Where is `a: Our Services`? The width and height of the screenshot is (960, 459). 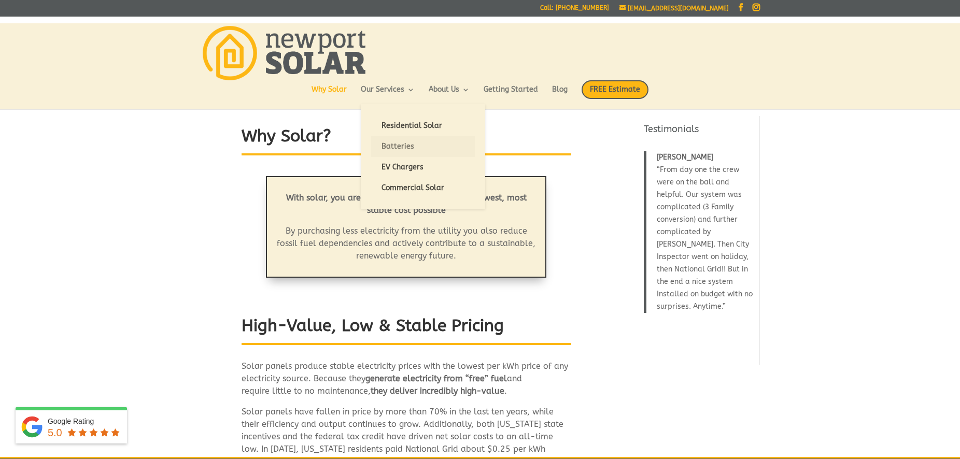
a: Our Services is located at coordinates (388, 95).